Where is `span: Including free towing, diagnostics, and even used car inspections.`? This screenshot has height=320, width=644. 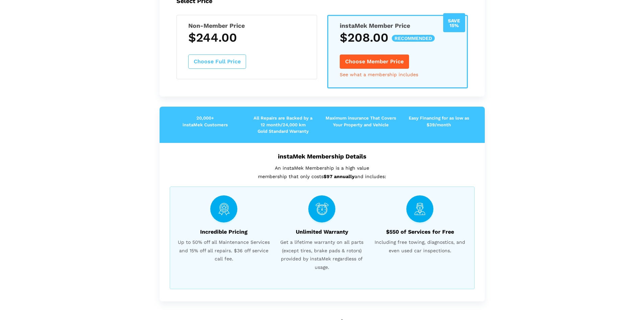 span: Including free towing, diagnostics, and even used car inspections. is located at coordinates (420, 246).